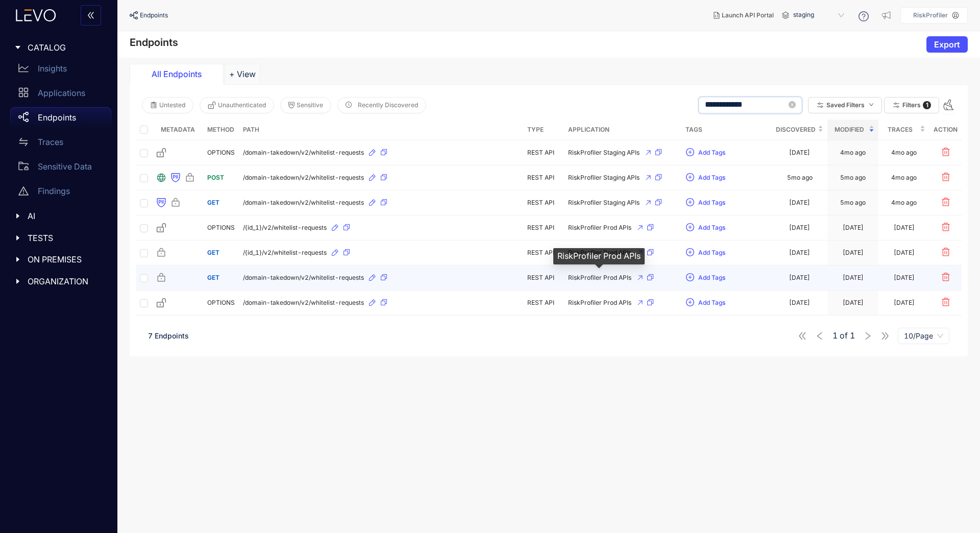  Describe the element at coordinates (900, 130) in the screenshot. I see `span: Traces` at that location.